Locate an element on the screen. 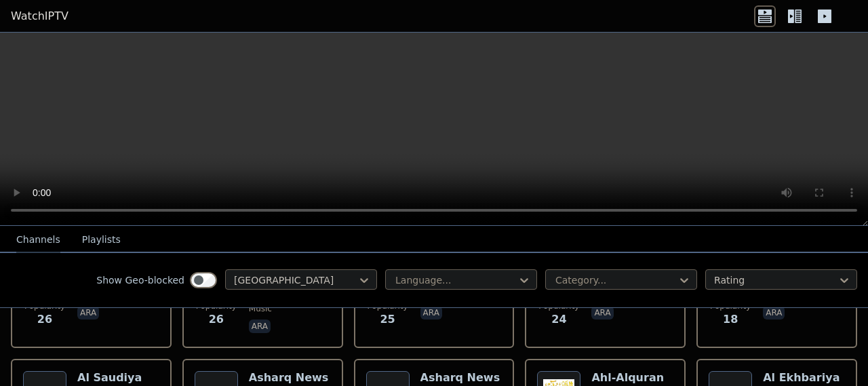 The width and height of the screenshot is (868, 386). span: music is located at coordinates (260, 308).